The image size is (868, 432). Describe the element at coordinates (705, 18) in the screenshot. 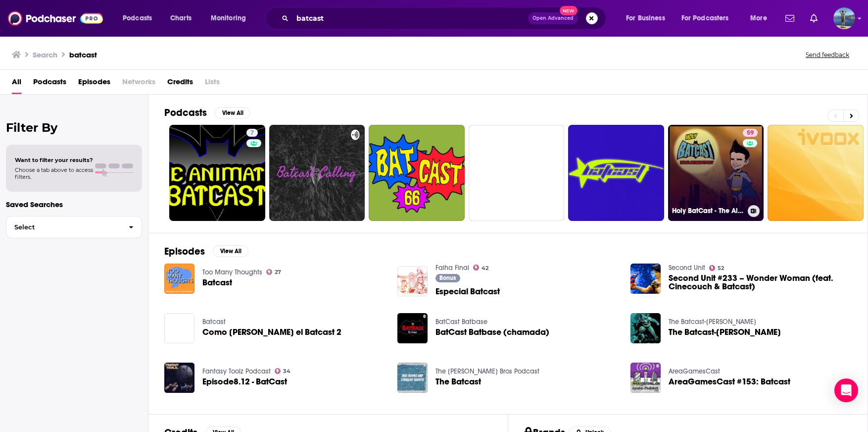

I see `span: For Podcasters` at that location.